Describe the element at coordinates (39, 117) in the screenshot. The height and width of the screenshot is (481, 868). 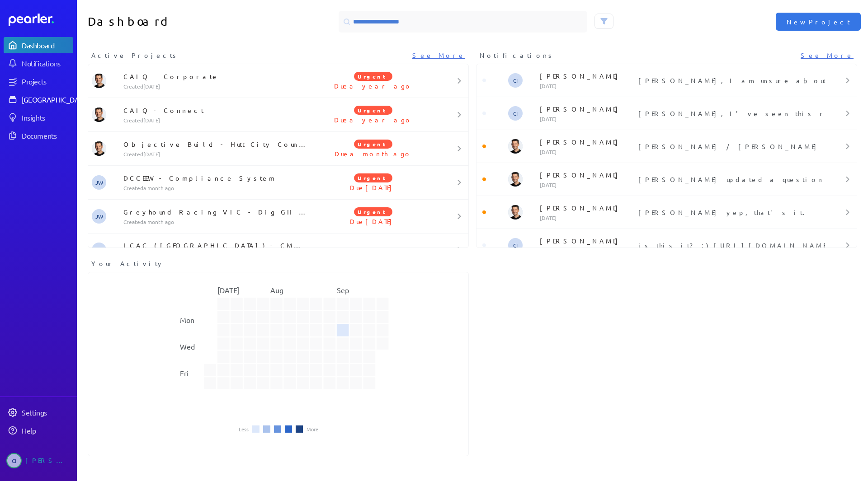
I see `a: Insights` at that location.